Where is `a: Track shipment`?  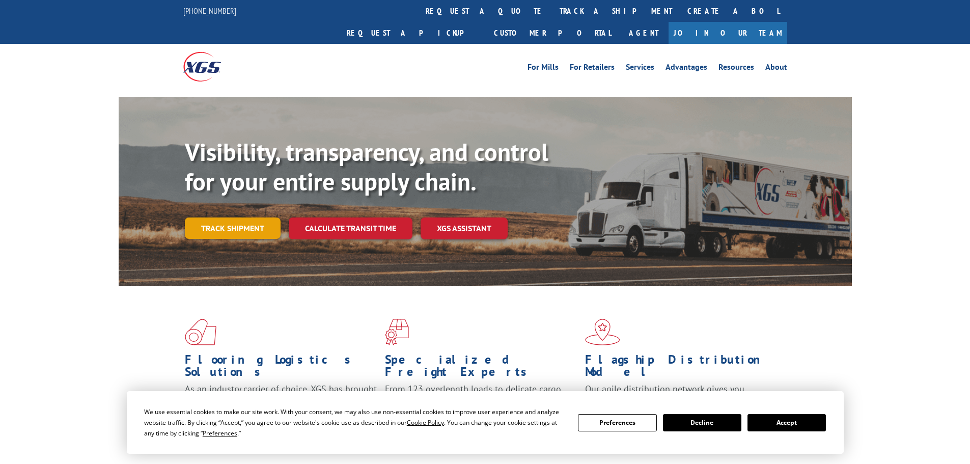
a: Track shipment is located at coordinates (233, 228).